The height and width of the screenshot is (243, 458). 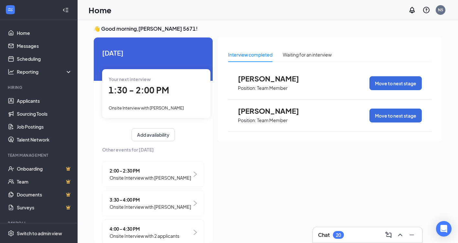 I want to click on div: Hiring, so click(x=39, y=87).